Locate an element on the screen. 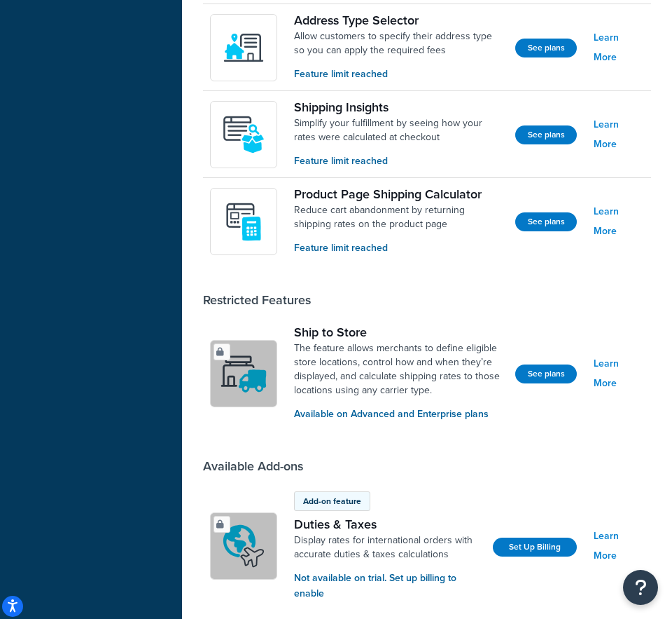 This screenshot has width=672, height=619. a: Shipping Insights is located at coordinates (399, 107).